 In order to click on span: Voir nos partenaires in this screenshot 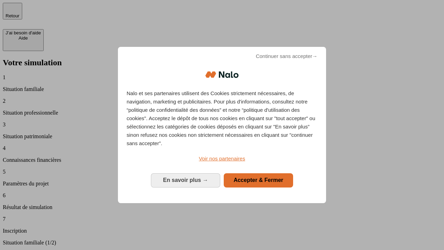, I will do `click(222, 158)`.